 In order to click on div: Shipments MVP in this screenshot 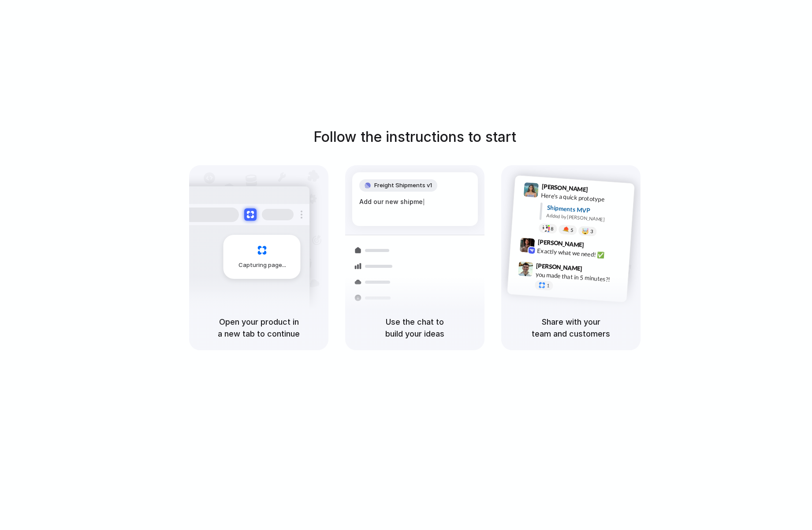, I will do `click(587, 210)`.